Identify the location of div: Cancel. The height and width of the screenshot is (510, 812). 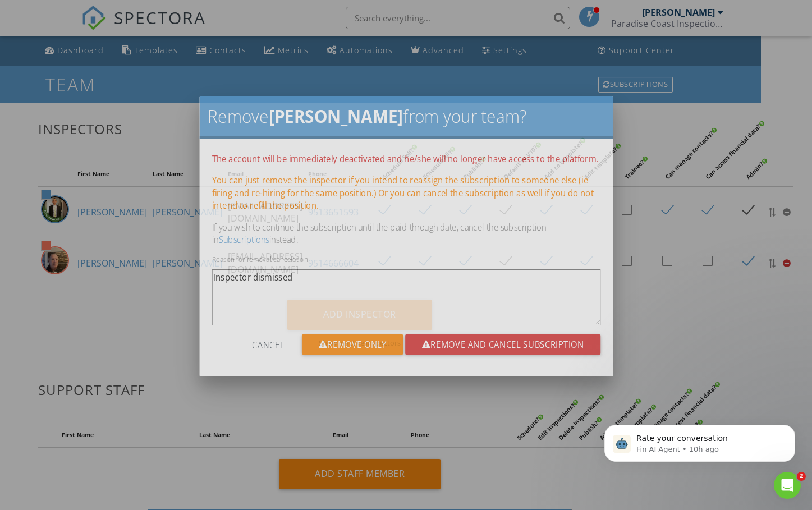
(267, 344).